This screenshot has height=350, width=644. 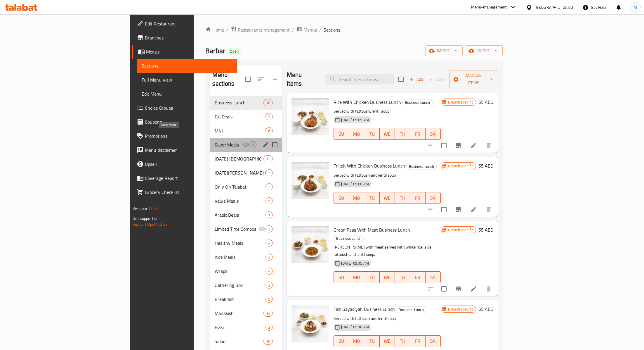 What do you see at coordinates (269, 215) in the screenshot?
I see `span: 1` at bounding box center [269, 215].